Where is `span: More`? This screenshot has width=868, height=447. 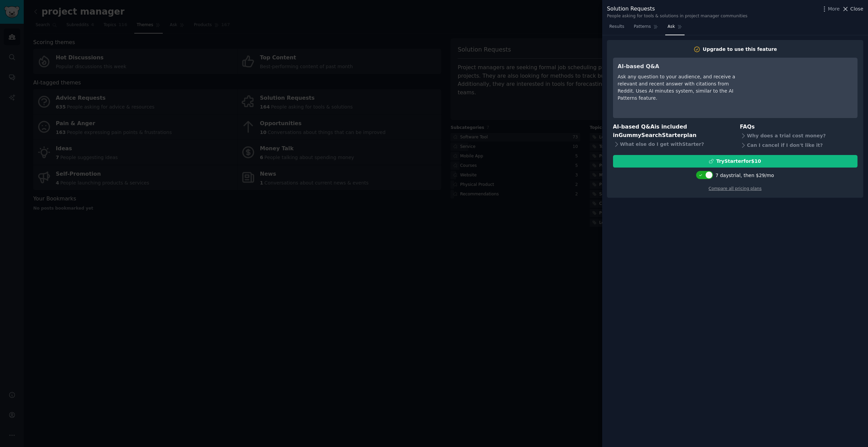 span: More is located at coordinates (834, 9).